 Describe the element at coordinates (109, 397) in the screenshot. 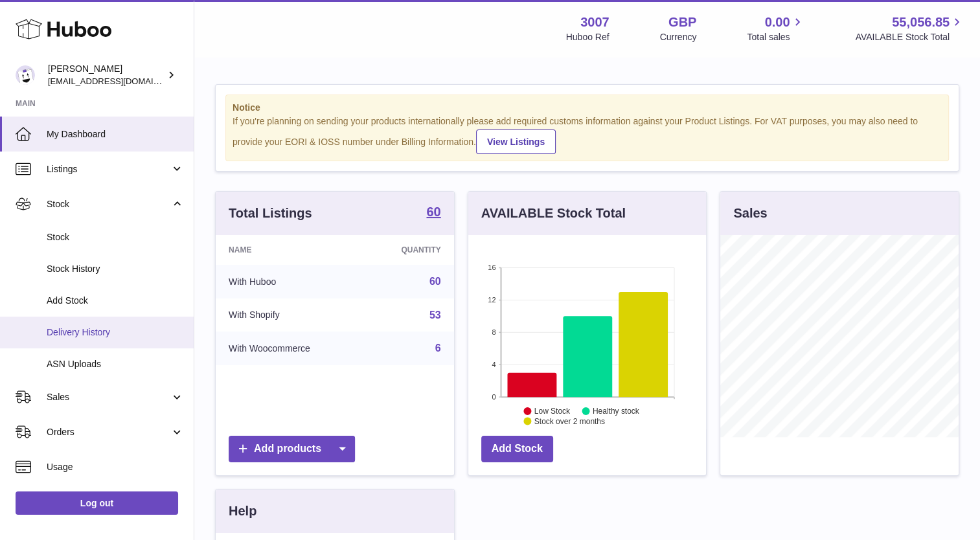

I see `span: Sales` at that location.